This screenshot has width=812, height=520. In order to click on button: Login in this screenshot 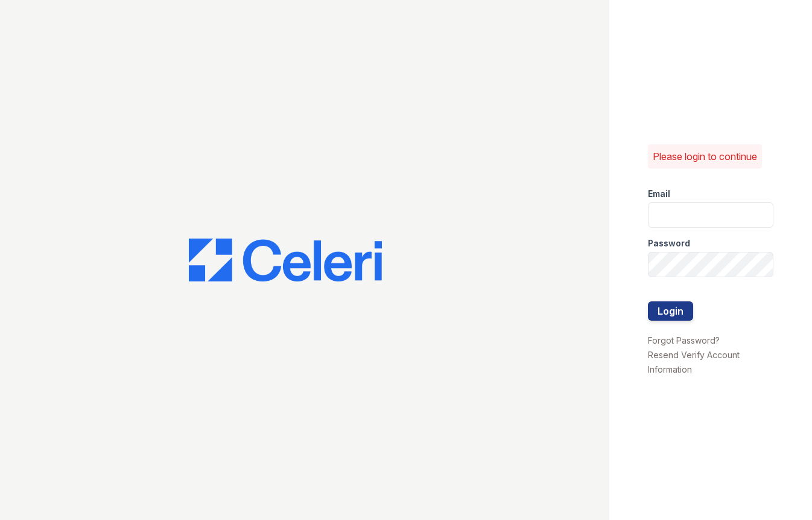, I will do `click(670, 311)`.